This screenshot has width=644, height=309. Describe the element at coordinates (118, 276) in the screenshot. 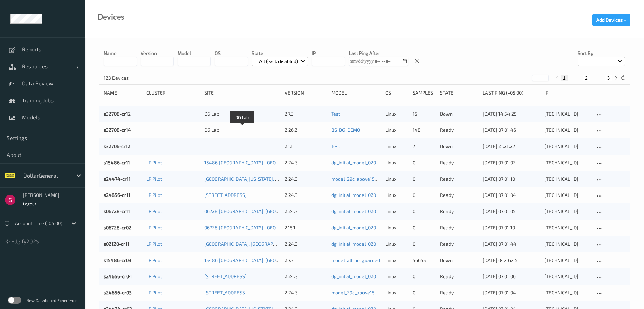

I see `a: s24656-cr04` at that location.